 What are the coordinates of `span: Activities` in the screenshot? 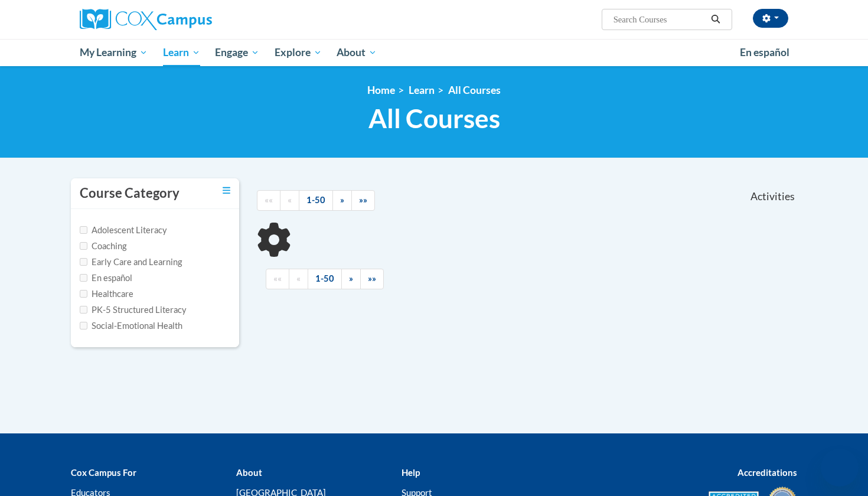 It's located at (772, 197).